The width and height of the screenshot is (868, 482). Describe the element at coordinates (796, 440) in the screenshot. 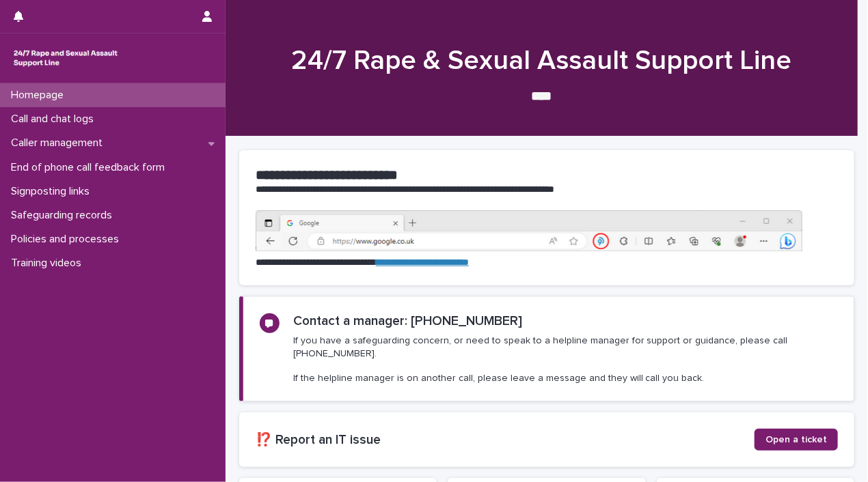

I see `a: Open a ticket` at that location.